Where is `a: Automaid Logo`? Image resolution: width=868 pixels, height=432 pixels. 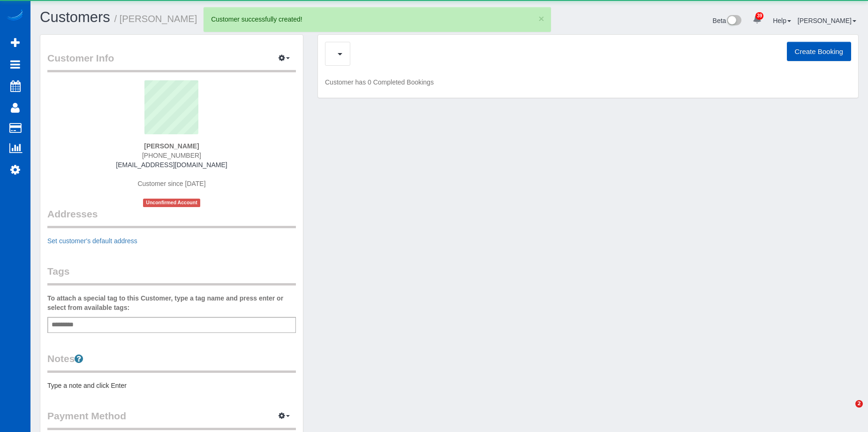 a: Automaid Logo is located at coordinates (15, 16).